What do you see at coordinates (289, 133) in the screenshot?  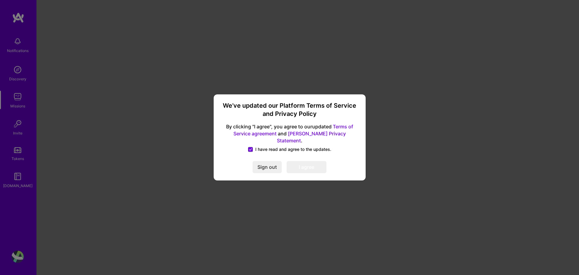 I see `span: By clicking "I agree", you agree to our updated and .` at bounding box center [289, 133].